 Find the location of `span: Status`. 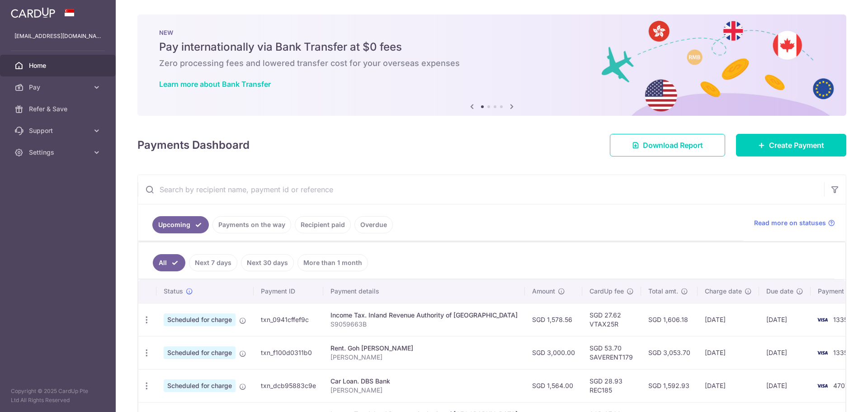

span: Status is located at coordinates (173, 291).